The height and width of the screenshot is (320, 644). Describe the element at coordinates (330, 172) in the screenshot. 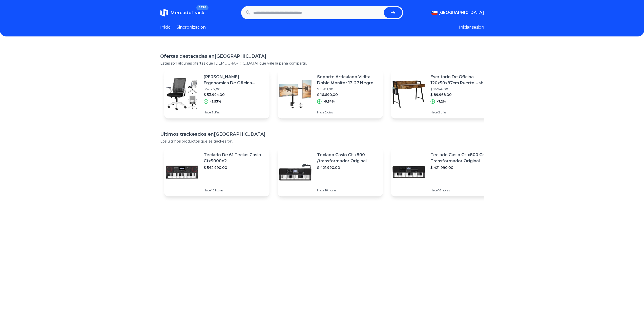

I see `a: Featured imageTeclado Casio Ct-x800 /transformador Original$ 421.990,00Hace 16 horas` at that location.